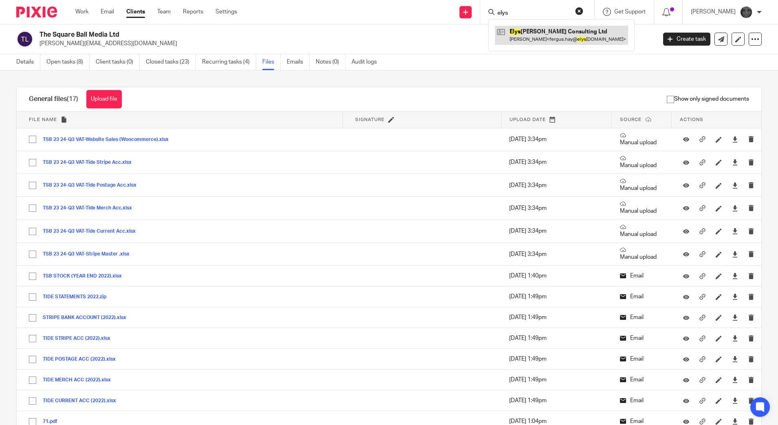 This screenshot has height=425, width=778. I want to click on a: Open tasks (8), so click(68, 62).